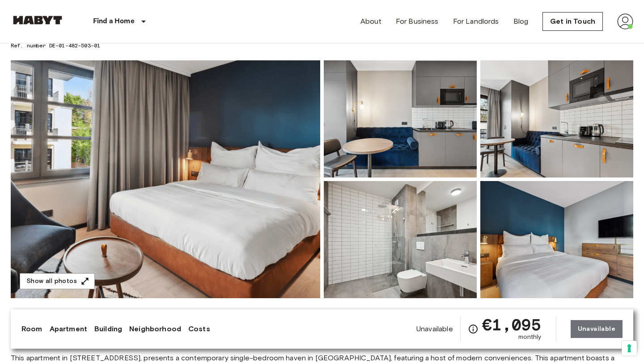 This screenshot has height=363, width=644. Describe the element at coordinates (56, 46) in the screenshot. I see `span: Ref. number DE-01-482-503-01` at that location.